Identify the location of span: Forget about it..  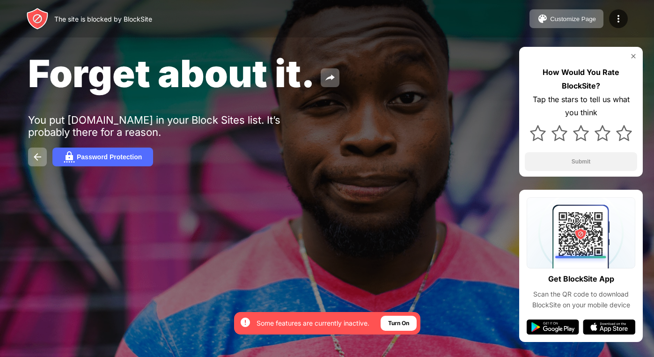
(171, 73).